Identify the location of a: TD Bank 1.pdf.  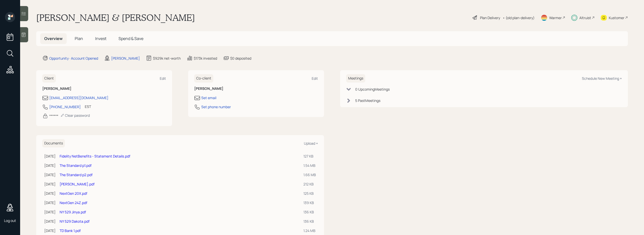
(70, 231).